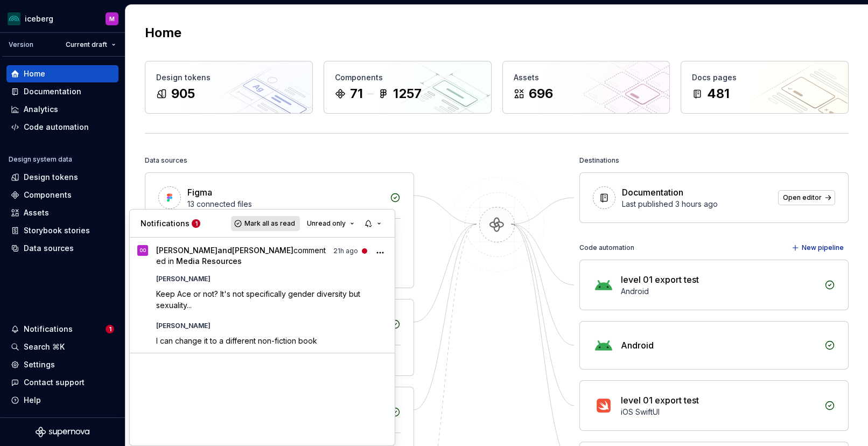 The width and height of the screenshot is (868, 446). I want to click on button: More, so click(379, 252).